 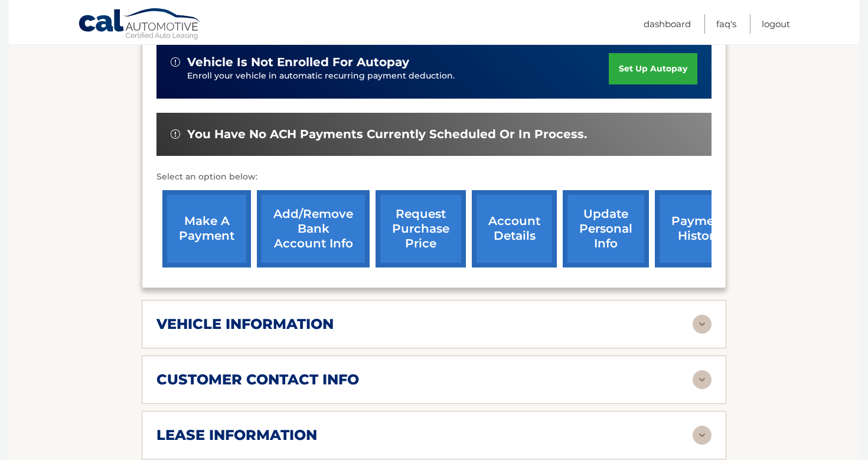 What do you see at coordinates (434, 177) in the screenshot?
I see `p: Select an option below:` at bounding box center [434, 177].